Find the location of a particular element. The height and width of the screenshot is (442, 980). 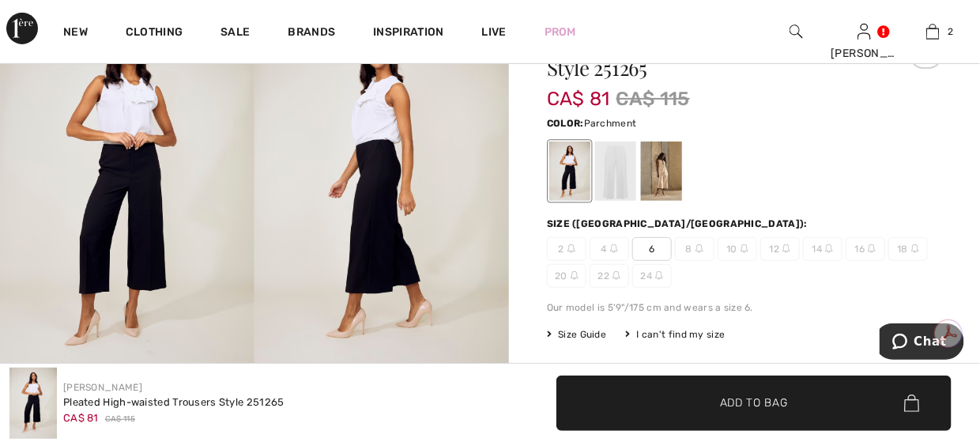

span: Inspiration is located at coordinates (408, 33).